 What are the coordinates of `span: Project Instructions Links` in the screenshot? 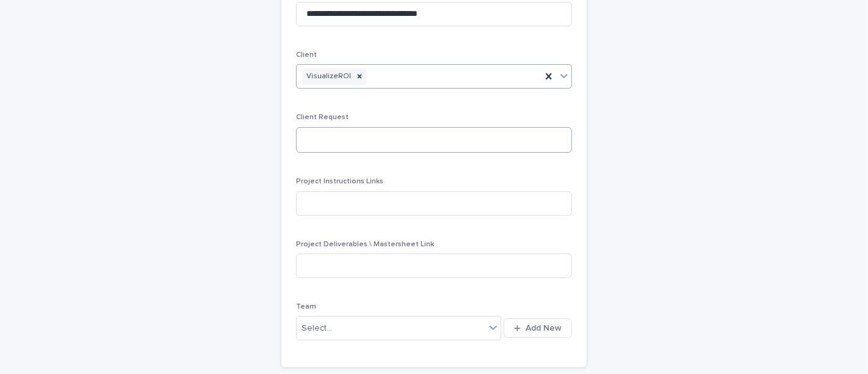 It's located at (340, 182).